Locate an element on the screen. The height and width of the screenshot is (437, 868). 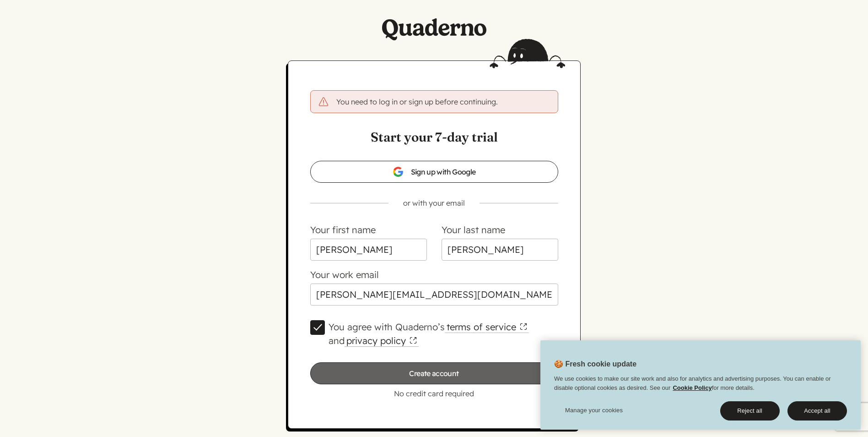
a: Cookie Policy is located at coordinates (692, 387).